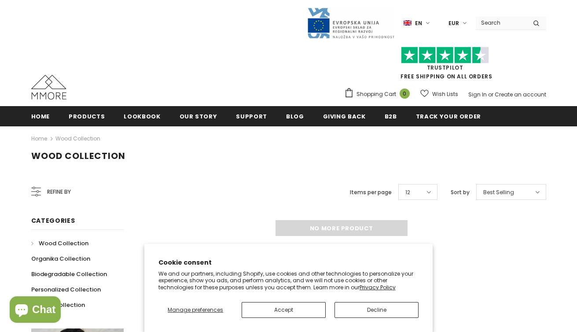 Image resolution: width=577 pixels, height=332 pixels. What do you see at coordinates (419, 23) in the screenshot?
I see `span: en` at bounding box center [419, 23].